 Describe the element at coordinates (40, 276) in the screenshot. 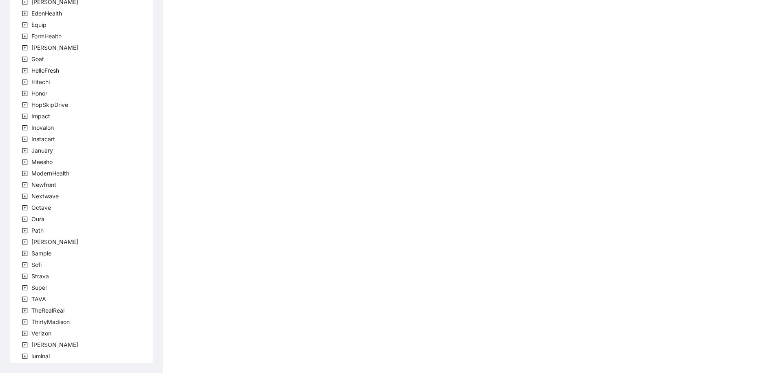

I see `span: Strava` at that location.